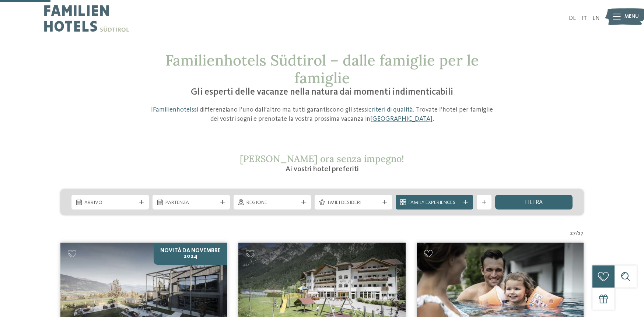  What do you see at coordinates (191, 203) in the screenshot?
I see `span: Partenza` at bounding box center [191, 203].